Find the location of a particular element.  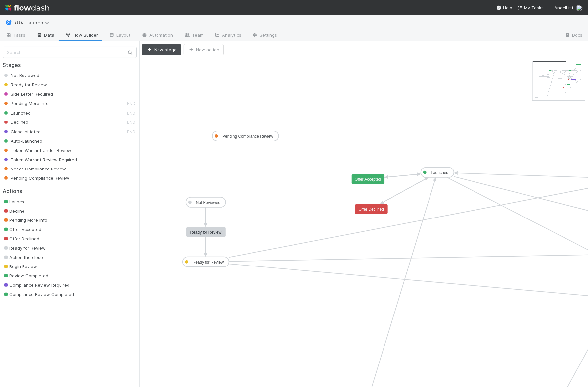

span: Close Initiated is located at coordinates (21, 132).